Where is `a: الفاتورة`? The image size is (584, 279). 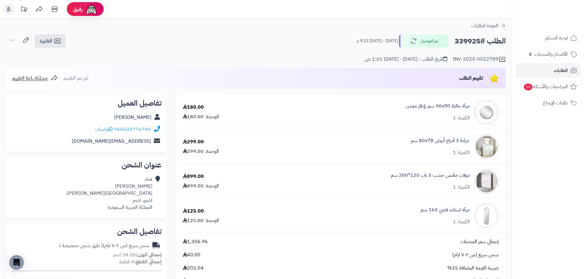 a: الفاتورة is located at coordinates (50, 41).